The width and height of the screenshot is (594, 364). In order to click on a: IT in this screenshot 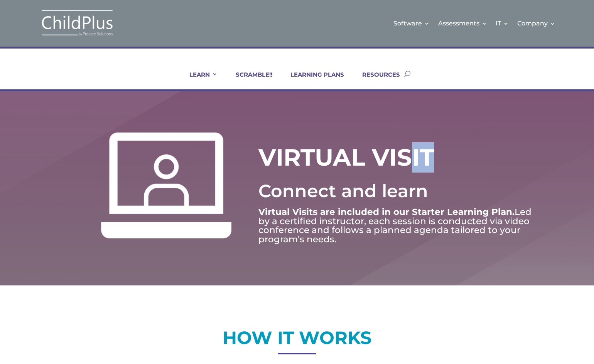, I will do `click(502, 23)`.